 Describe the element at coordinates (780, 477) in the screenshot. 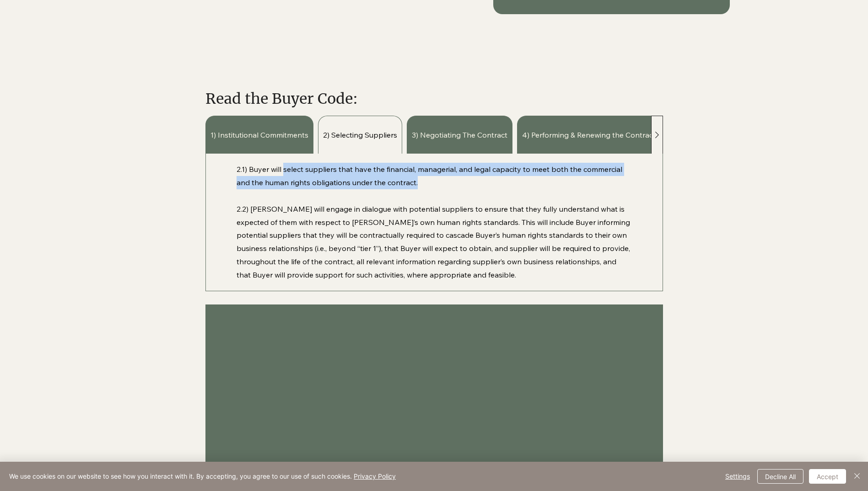

I see `button: Decline All` at that location.